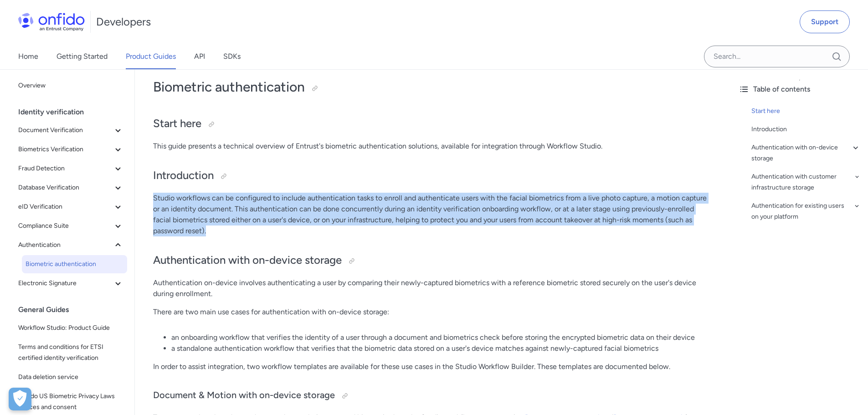 The width and height of the screenshot is (868, 415). Describe the element at coordinates (71, 207) in the screenshot. I see `button: eID Verification` at that location.